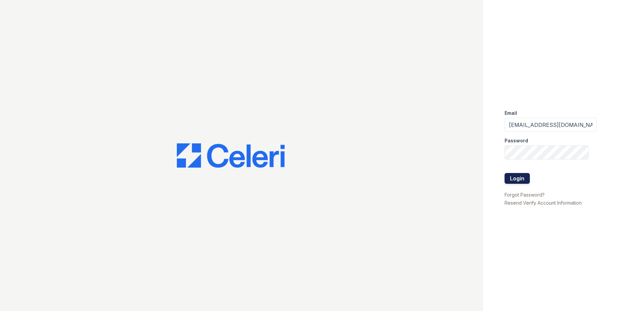  I want to click on a: Forgot Password?, so click(524, 195).